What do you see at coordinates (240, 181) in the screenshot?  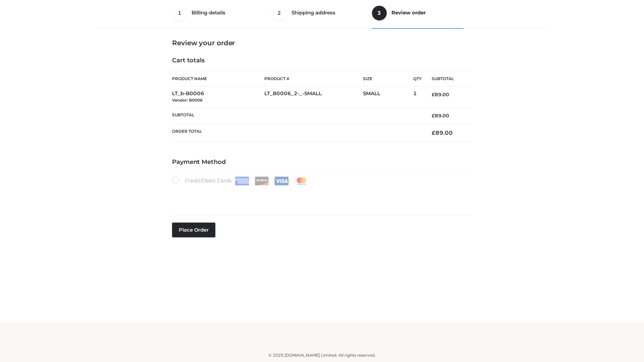 I see `label: Credit/Debit Cards` at bounding box center [240, 181].